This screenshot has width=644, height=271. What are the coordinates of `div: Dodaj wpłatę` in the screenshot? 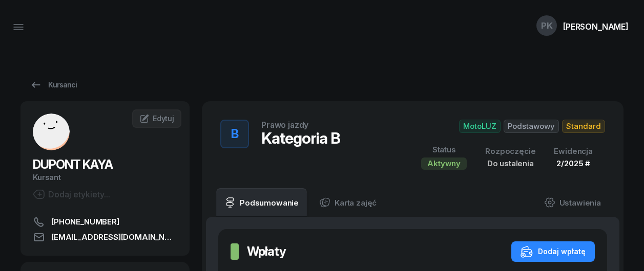 It's located at (553, 252).